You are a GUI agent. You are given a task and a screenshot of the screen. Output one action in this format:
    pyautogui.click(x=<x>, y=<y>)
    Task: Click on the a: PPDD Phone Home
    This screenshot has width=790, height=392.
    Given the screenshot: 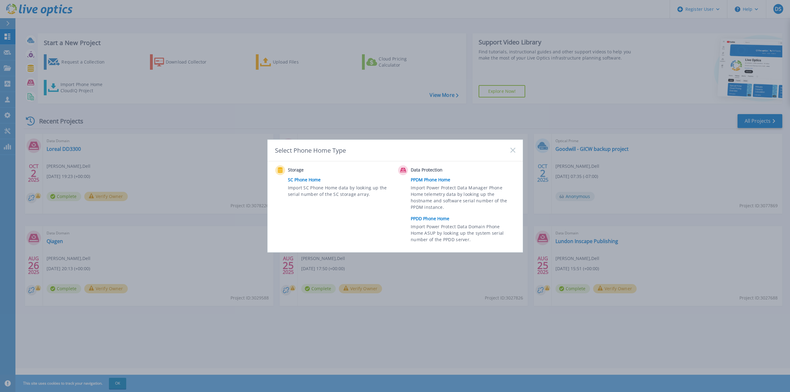 What is the action you would take?
    pyautogui.click(x=465, y=219)
    